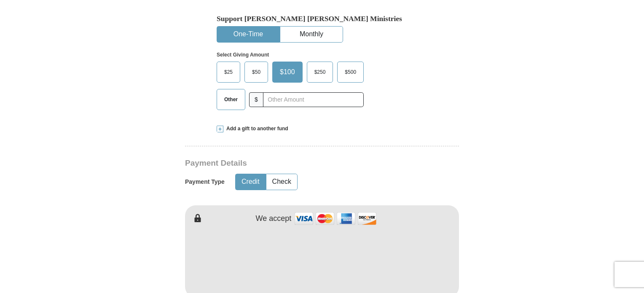 The width and height of the screenshot is (644, 293). Describe the element at coordinates (281, 182) in the screenshot. I see `button: Check` at that location.